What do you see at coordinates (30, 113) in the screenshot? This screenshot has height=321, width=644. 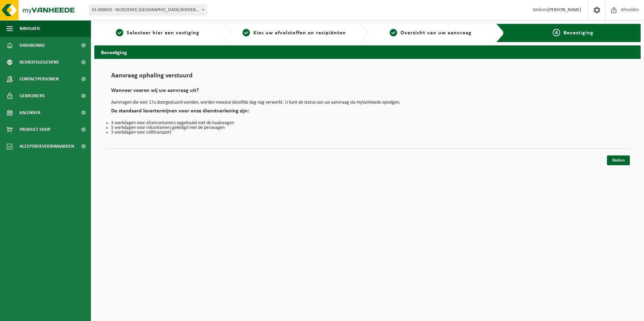 I see `span: Kalender` at bounding box center [30, 113].